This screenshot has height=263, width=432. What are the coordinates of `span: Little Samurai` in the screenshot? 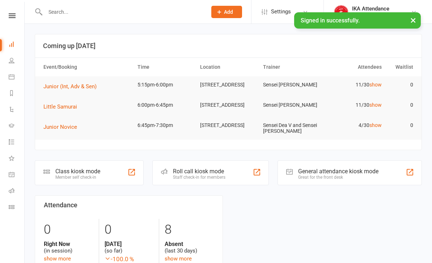 It's located at (60, 107).